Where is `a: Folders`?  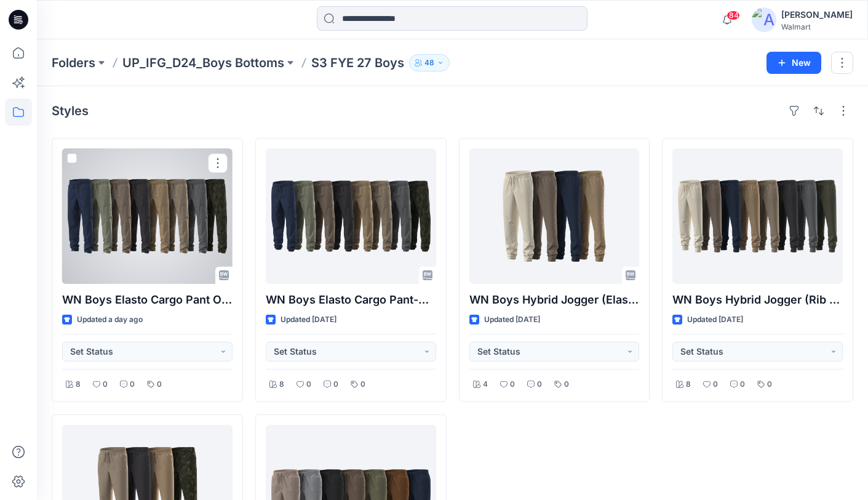
a: Folders is located at coordinates (73, 63).